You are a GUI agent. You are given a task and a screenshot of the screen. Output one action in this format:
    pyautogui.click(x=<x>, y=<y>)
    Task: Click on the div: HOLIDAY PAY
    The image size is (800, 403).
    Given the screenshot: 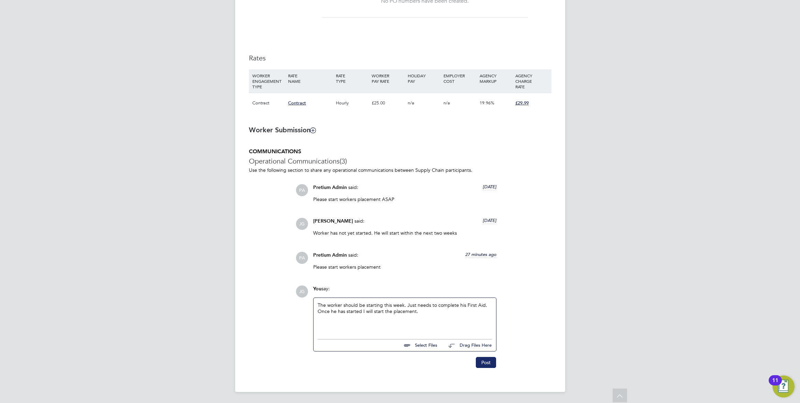 What is the action you would take?
    pyautogui.click(x=424, y=78)
    